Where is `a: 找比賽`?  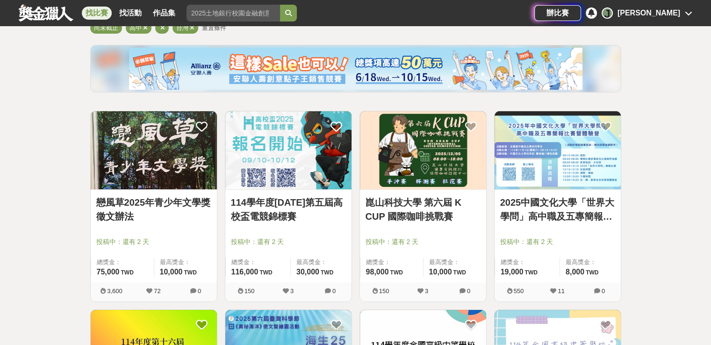
a: 找比賽 is located at coordinates (97, 13).